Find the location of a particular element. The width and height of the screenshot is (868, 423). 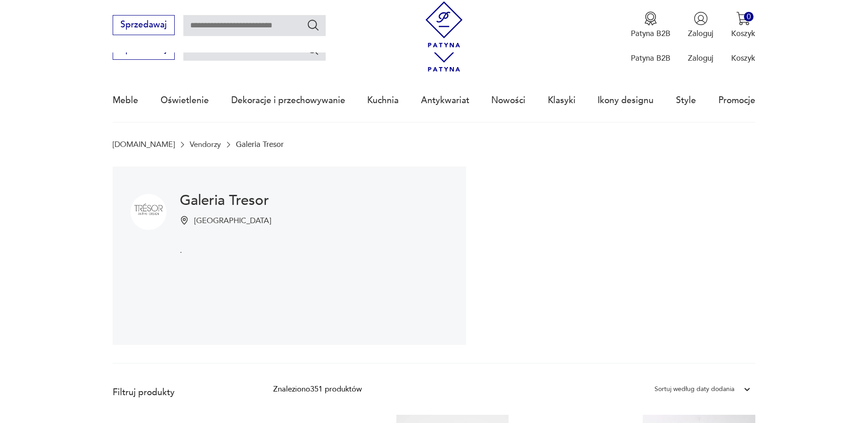

a: Antykwariat is located at coordinates (445, 100).